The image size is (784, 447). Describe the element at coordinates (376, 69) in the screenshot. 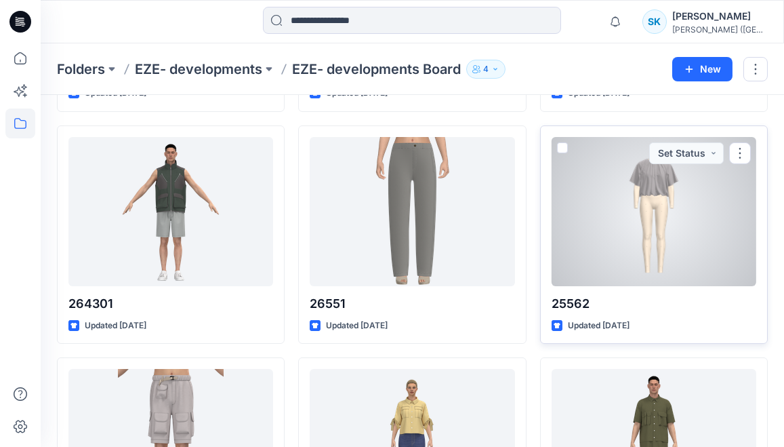

I see `p: EZE- developments Board` at that location.